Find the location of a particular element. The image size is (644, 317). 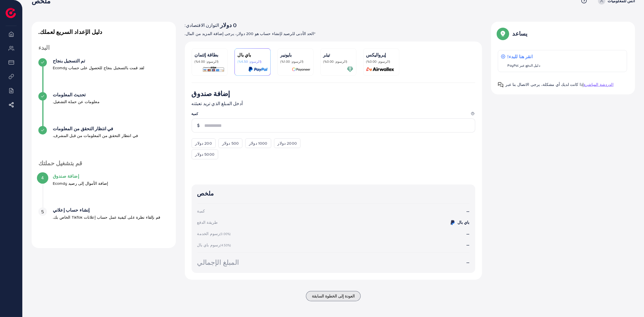

font: 500 دولار is located at coordinates (230, 143).